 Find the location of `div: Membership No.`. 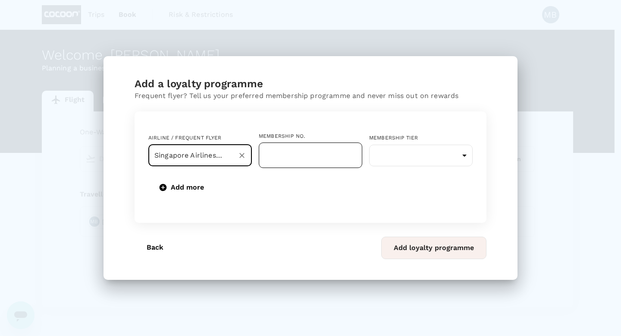

div: Membership No. is located at coordinates (311, 136).